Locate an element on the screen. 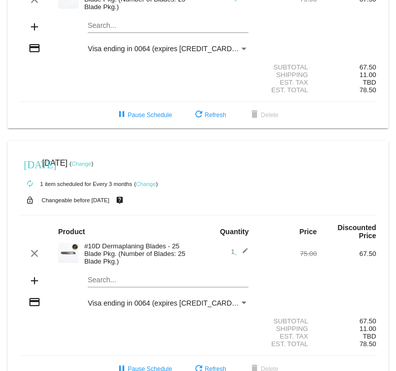 The height and width of the screenshot is (371, 396). span: 1 is located at coordinates (239, 251).